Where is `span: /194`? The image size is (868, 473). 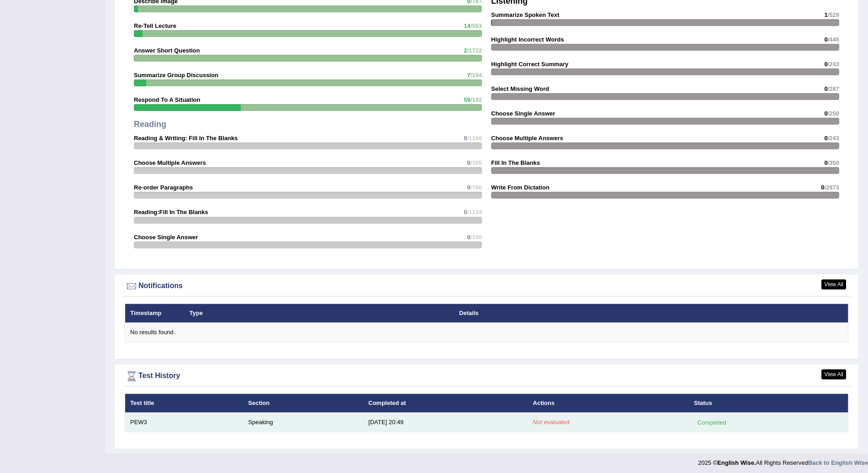
span: /194 is located at coordinates (476, 75).